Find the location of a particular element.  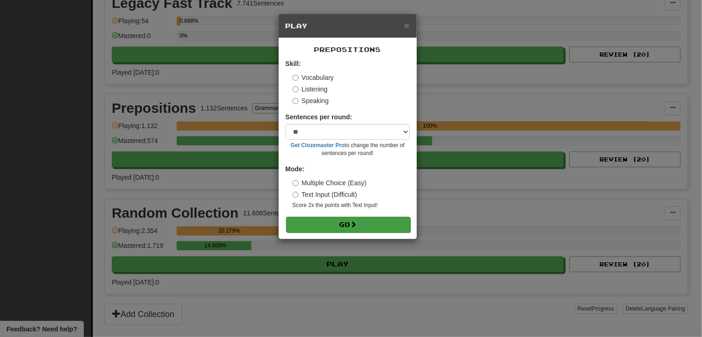

input: Listening is located at coordinates (295, 89).